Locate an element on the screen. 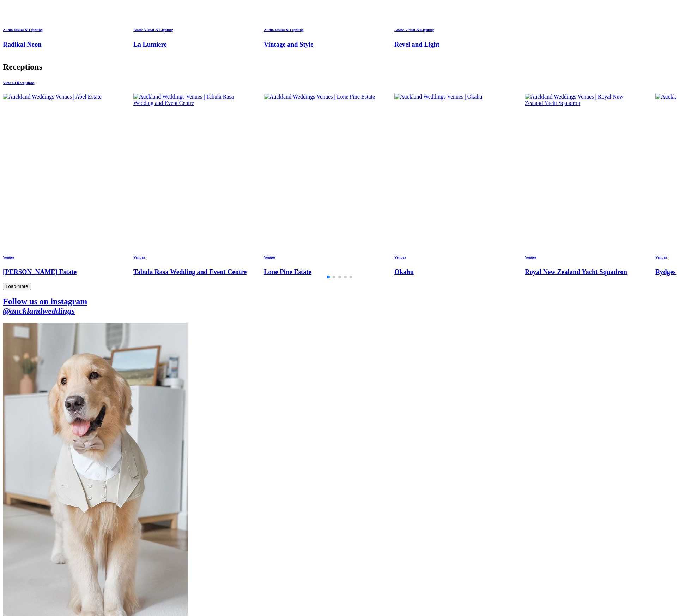 The image size is (679, 616). swiper-slide: 3 / 15 is located at coordinates (321, 187).